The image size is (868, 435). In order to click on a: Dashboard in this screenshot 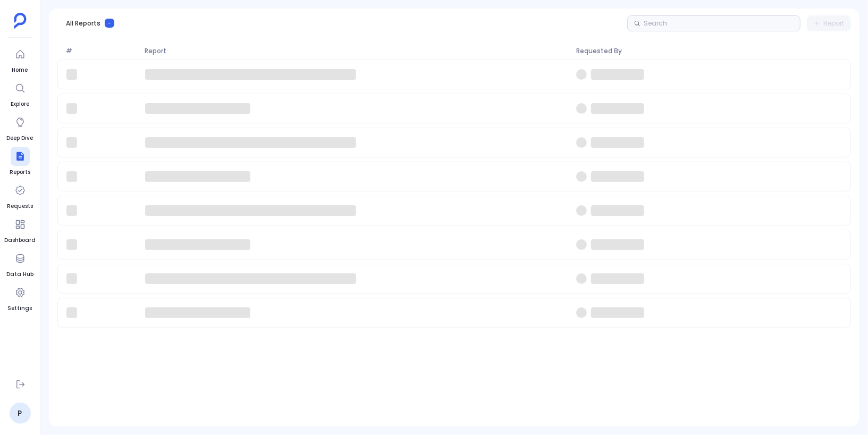, I will do `click(20, 229)`.